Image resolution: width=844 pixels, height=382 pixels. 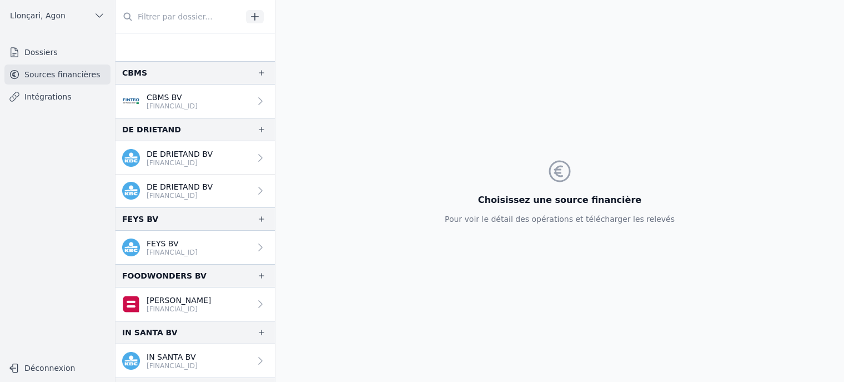 What do you see at coordinates (179, 17) in the screenshot?
I see `input: Filtrer par dossier...` at bounding box center [179, 17].